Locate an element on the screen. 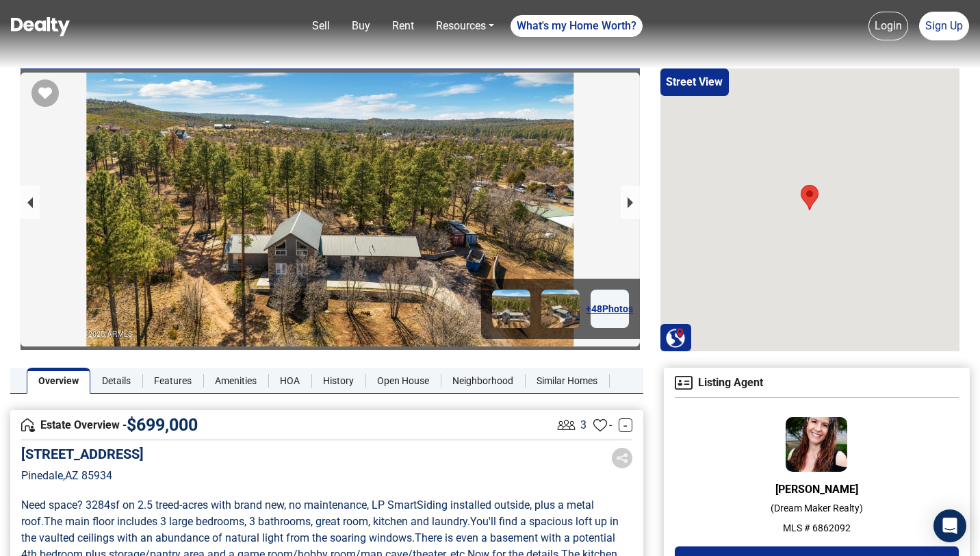  a: History is located at coordinates (338, 381).